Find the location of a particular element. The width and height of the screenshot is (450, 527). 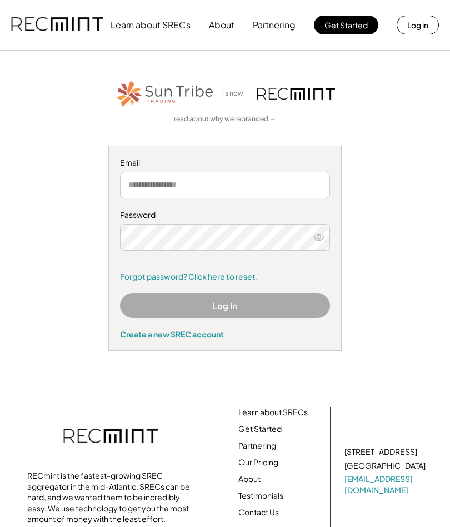

div: Create a new SREC account is located at coordinates (225, 334).